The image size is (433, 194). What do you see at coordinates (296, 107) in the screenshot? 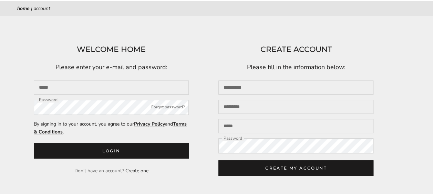
I see `input: Last name` at bounding box center [296, 107].